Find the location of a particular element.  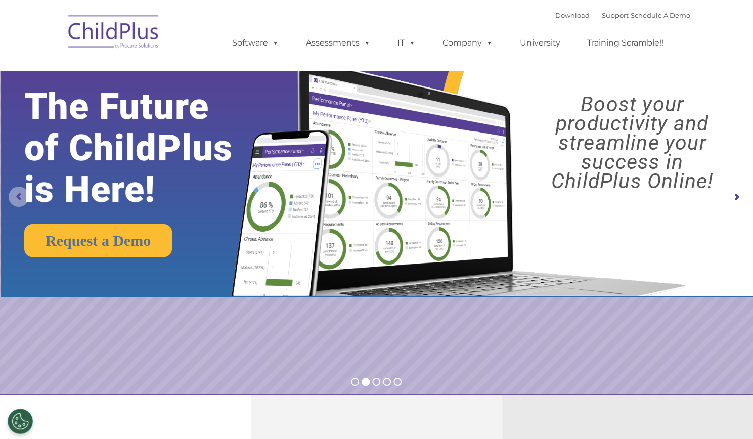

a: Schedule A Demo is located at coordinates (661, 15).